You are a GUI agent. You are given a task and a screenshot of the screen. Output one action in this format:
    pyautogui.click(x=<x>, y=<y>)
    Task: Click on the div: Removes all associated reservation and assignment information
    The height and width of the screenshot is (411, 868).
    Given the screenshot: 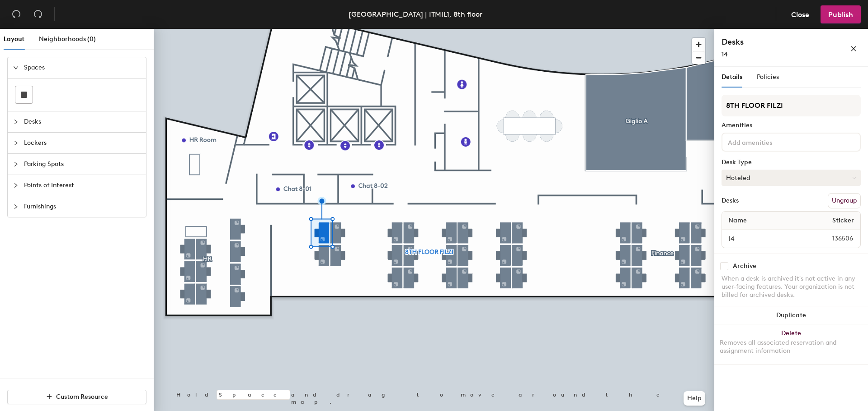 What is the action you would take?
    pyautogui.click(x=791, y=347)
    